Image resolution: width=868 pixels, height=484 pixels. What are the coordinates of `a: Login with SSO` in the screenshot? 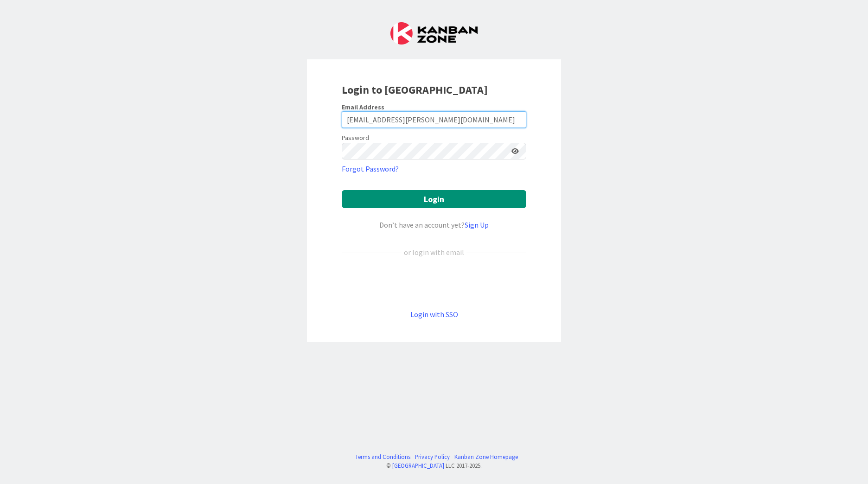 It's located at (434, 314).